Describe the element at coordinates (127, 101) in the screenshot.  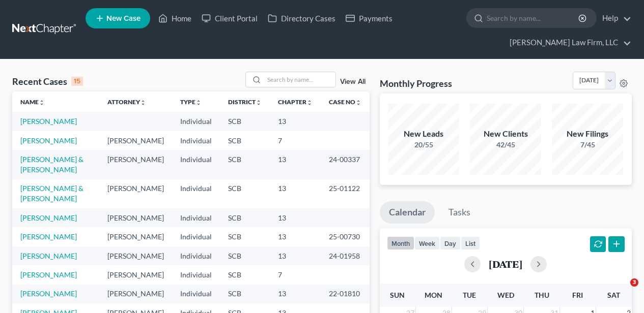
I see `a: Attorneyunfold_more` at that location.